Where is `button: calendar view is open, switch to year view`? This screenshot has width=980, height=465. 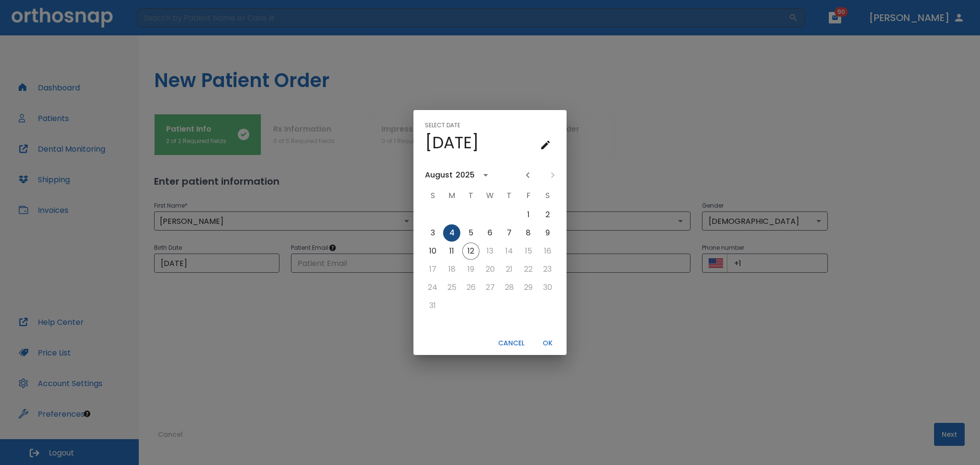 button: calendar view is open, switch to year view is located at coordinates (485, 175).